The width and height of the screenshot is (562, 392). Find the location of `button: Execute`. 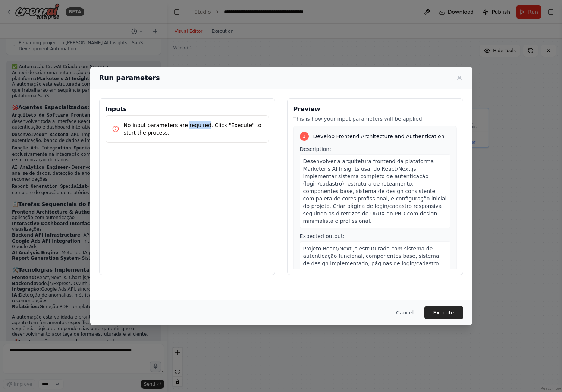

button: Execute is located at coordinates (444, 313).